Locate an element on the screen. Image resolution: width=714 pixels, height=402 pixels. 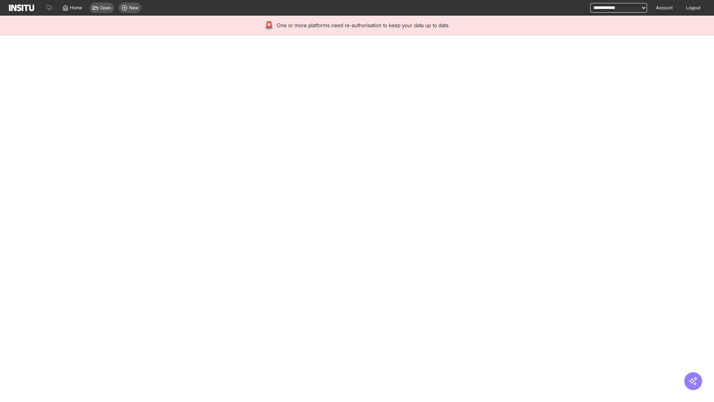
span: Open is located at coordinates (106, 8).